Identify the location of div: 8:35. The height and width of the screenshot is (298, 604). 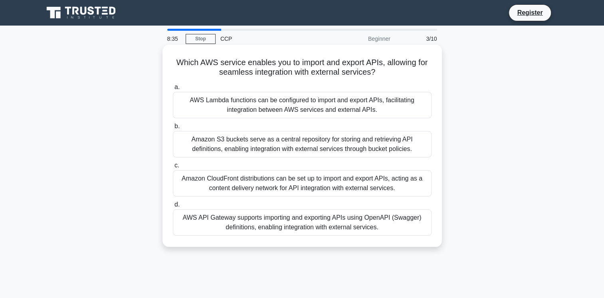
(174, 39).